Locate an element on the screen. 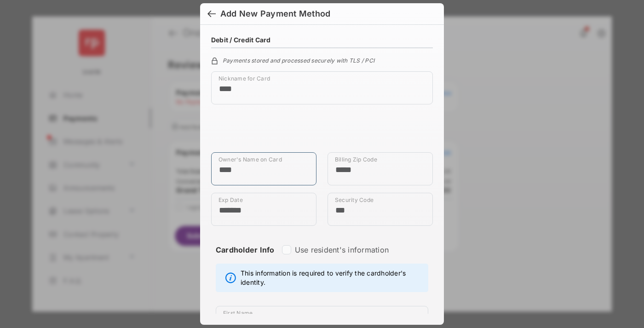 Image resolution: width=644 pixels, height=328 pixels. div: Payments stored and processed securely with TLS / PCI is located at coordinates (322, 60).